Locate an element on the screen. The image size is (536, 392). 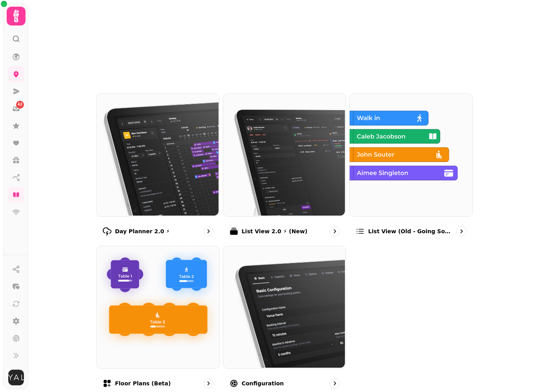
p: Configuration is located at coordinates (263, 384).